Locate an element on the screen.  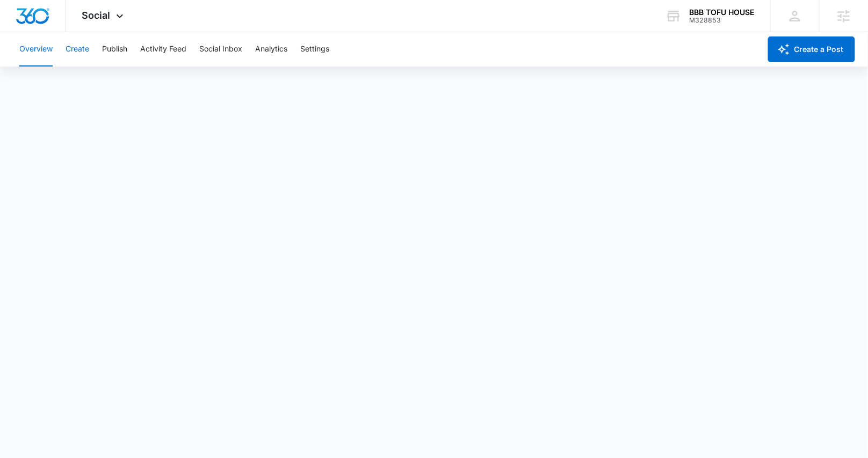
button: Analytics is located at coordinates (272, 49).